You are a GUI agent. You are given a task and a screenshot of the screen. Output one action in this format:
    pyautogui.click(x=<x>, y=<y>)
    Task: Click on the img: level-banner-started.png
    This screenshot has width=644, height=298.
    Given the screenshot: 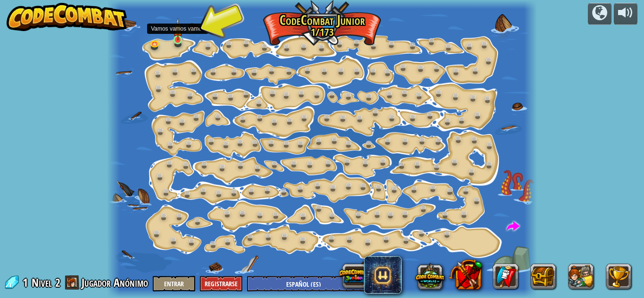 What is the action you would take?
    pyautogui.click(x=178, y=29)
    